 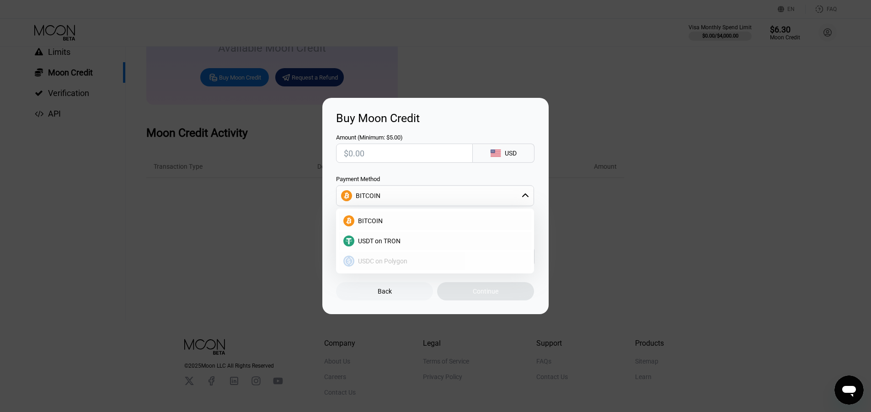 I want to click on div: Payment Method, so click(x=435, y=179).